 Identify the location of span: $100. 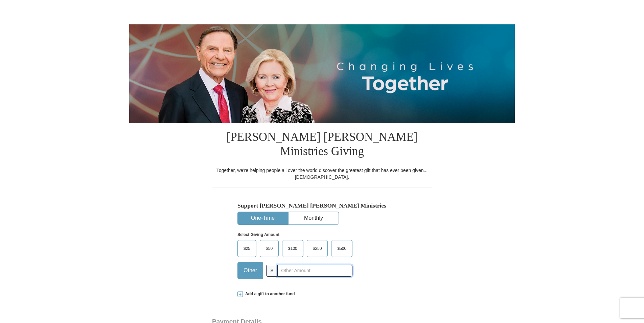
(292, 249).